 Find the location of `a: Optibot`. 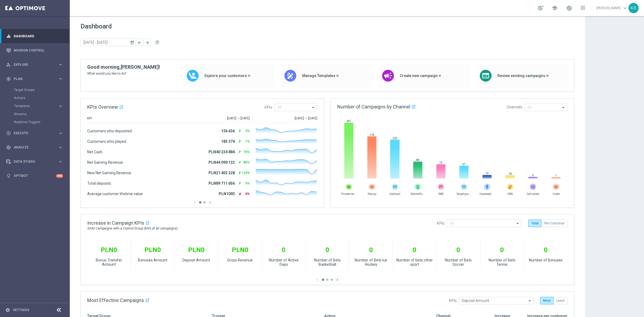

a: Optibot is located at coordinates (35, 176).